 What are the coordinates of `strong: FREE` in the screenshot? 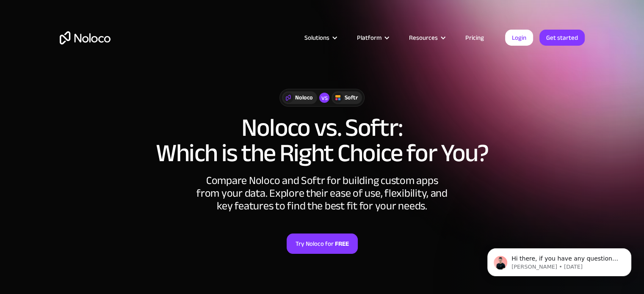 It's located at (342, 244).